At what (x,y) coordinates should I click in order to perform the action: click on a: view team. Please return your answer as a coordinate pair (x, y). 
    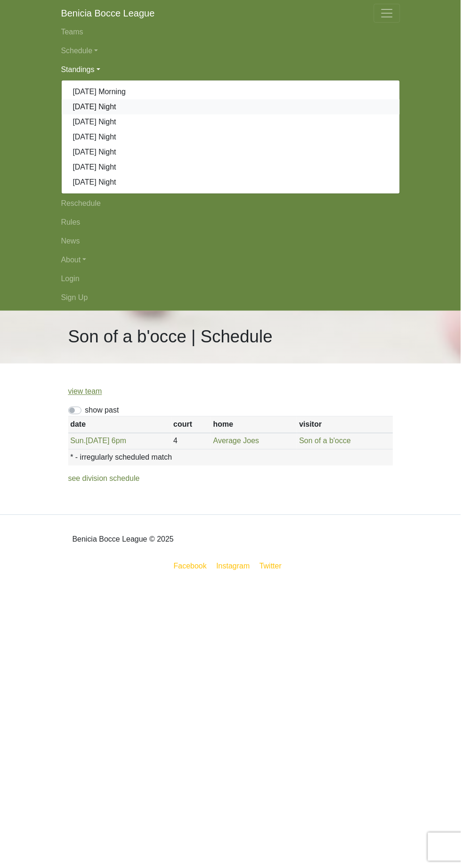
    Looking at the image, I should click on (85, 391).